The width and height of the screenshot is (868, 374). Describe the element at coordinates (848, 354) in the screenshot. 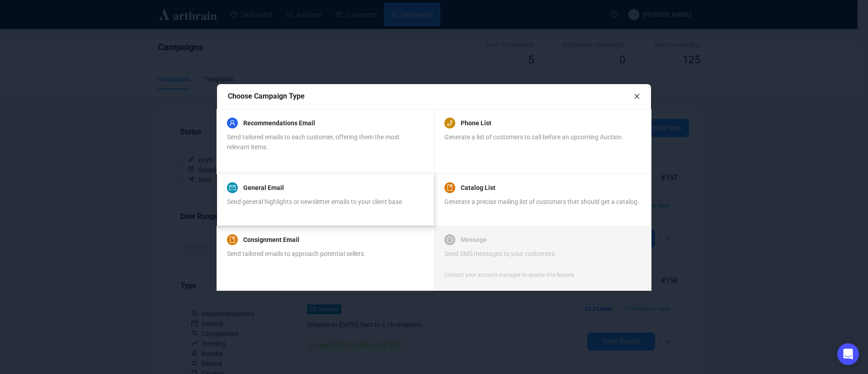

I see `div: Open Intercom Messenger` at that location.